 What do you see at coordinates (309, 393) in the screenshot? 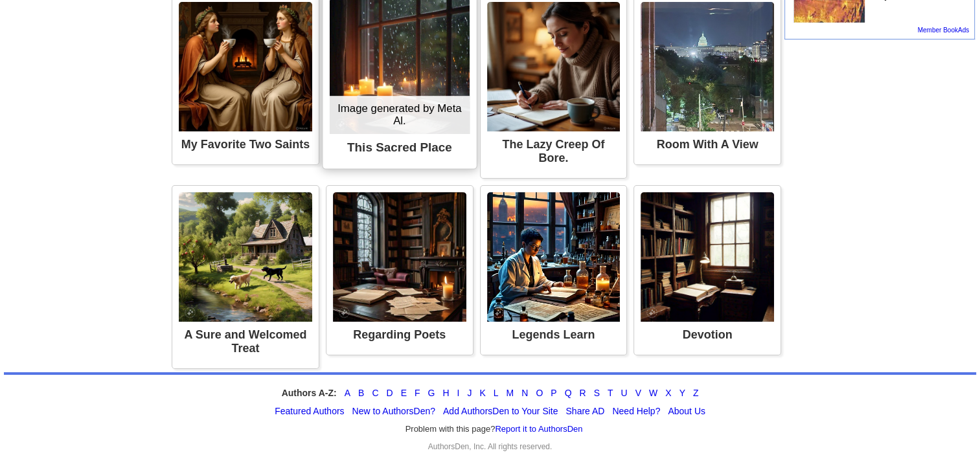
I see `strong: Authors A-Z:` at bounding box center [309, 393].